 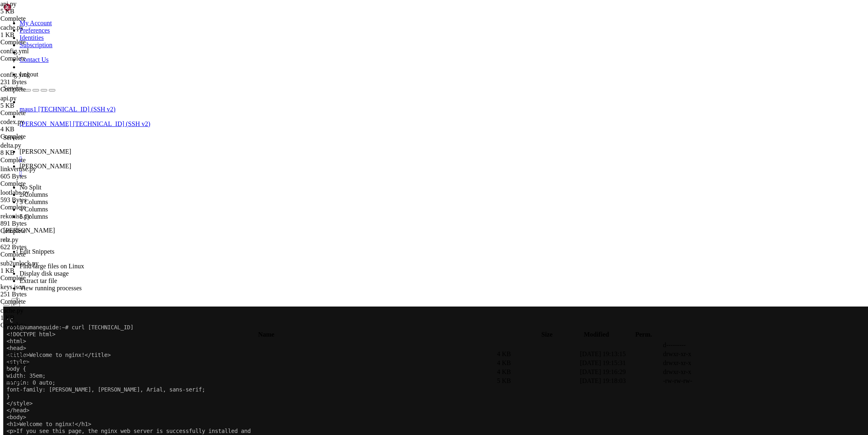 I want to click on span: root, so click(x=248, y=366).